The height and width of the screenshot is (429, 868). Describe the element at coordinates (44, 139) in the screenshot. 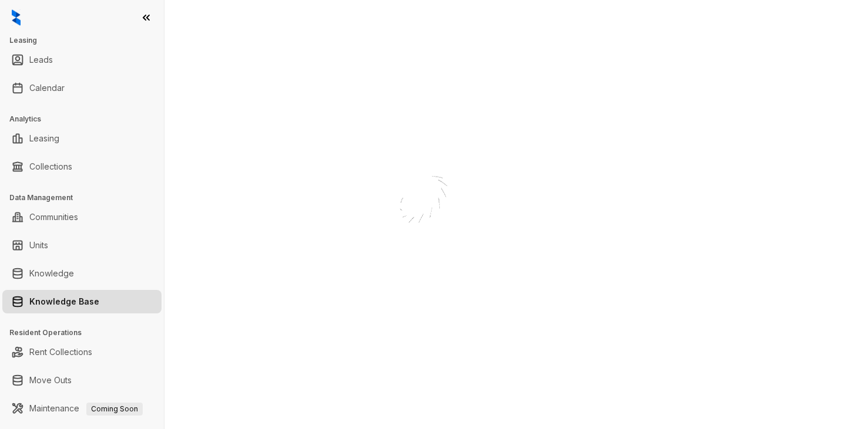

I see `a: Leasing` at that location.